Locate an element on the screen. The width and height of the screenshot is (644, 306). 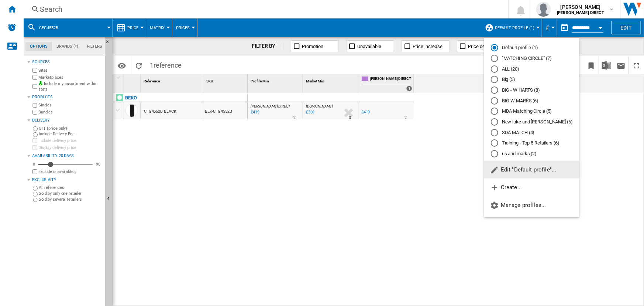
span: Create... is located at coordinates (506, 187).